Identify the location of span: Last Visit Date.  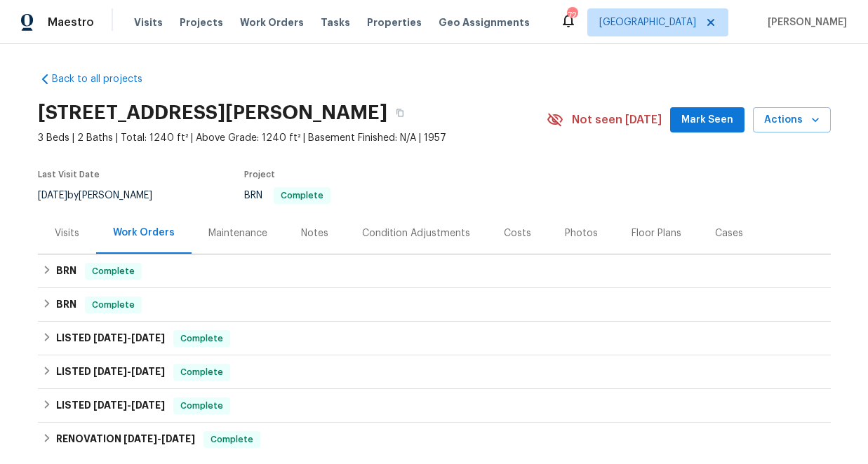
(68, 174).